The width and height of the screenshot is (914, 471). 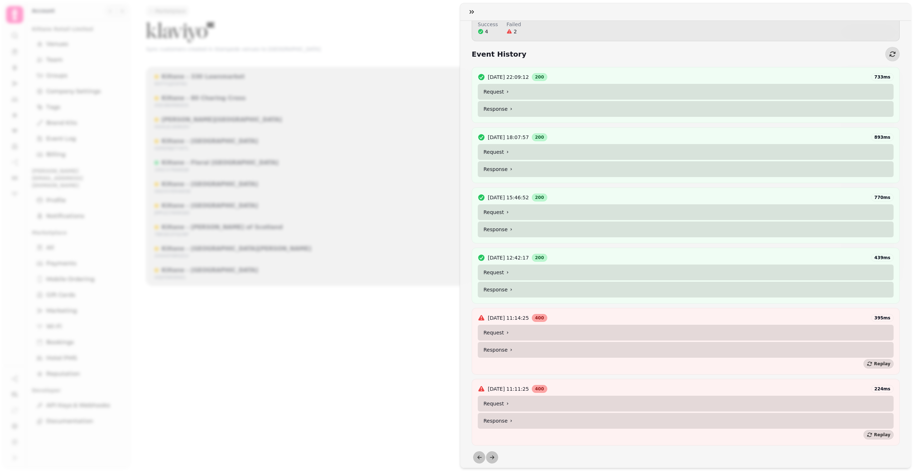 What do you see at coordinates (499, 54) in the screenshot?
I see `h2: Event History` at bounding box center [499, 54].